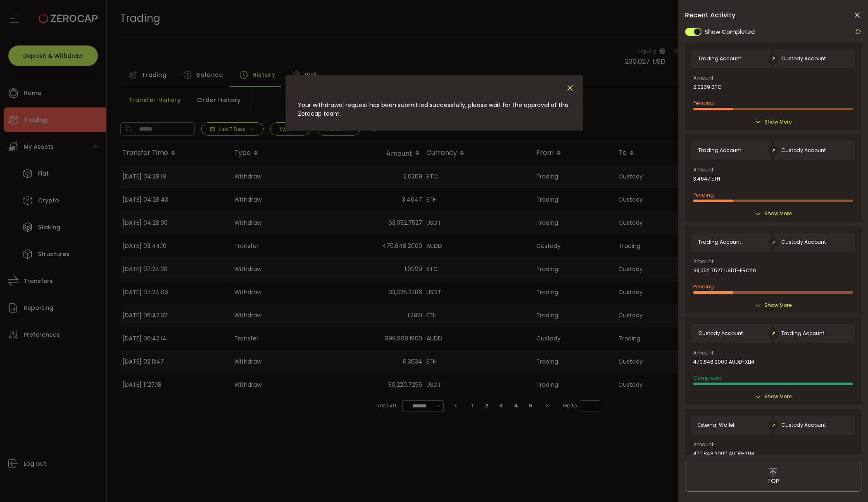 The width and height of the screenshot is (868, 502). I want to click on span: Recent Activity, so click(710, 16).